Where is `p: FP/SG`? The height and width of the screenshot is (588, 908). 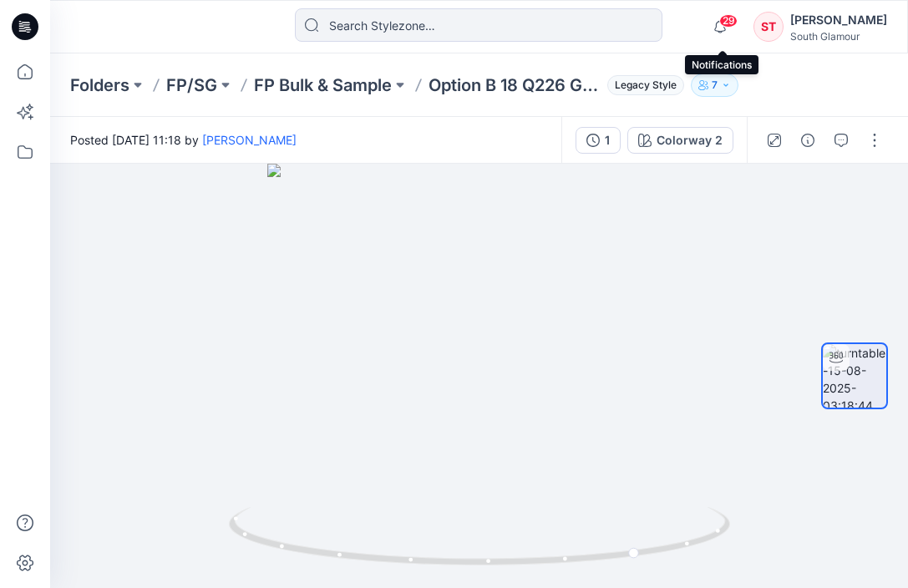
p: FP/SG is located at coordinates (191, 85).